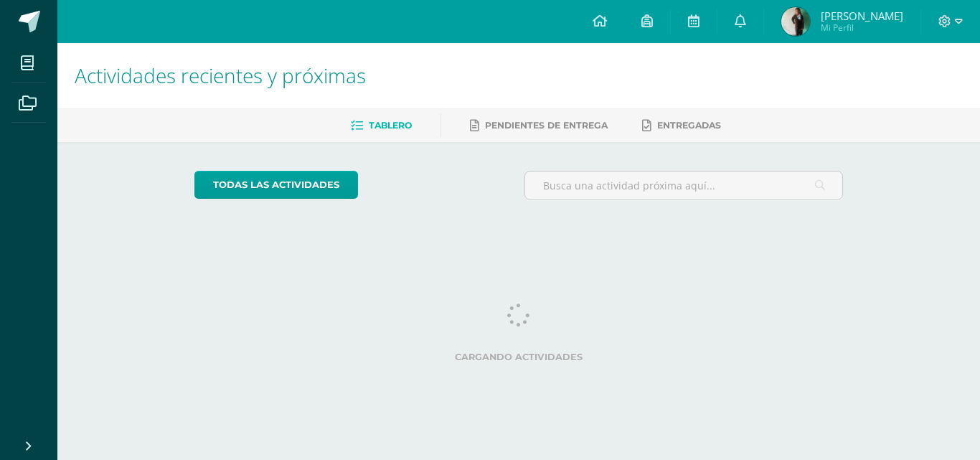 The width and height of the screenshot is (980, 460). Describe the element at coordinates (390, 125) in the screenshot. I see `span: Tablero` at that location.